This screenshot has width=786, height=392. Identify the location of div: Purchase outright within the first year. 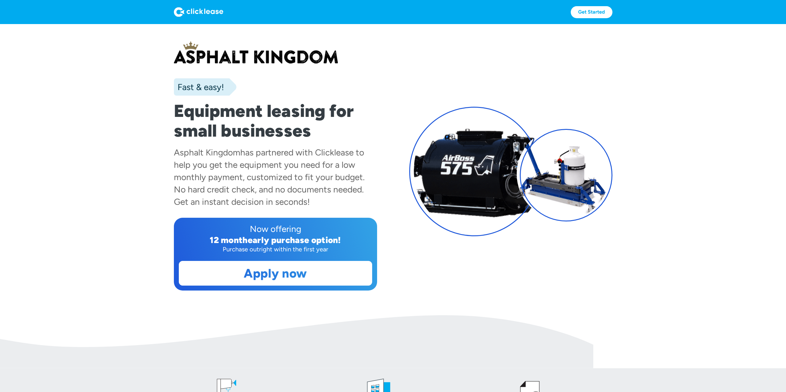
(275, 249).